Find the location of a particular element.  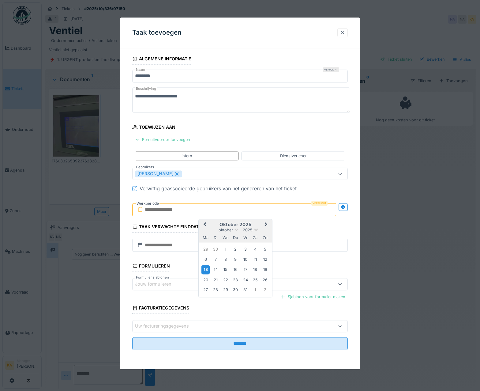

div: Formulieren is located at coordinates (151, 266).